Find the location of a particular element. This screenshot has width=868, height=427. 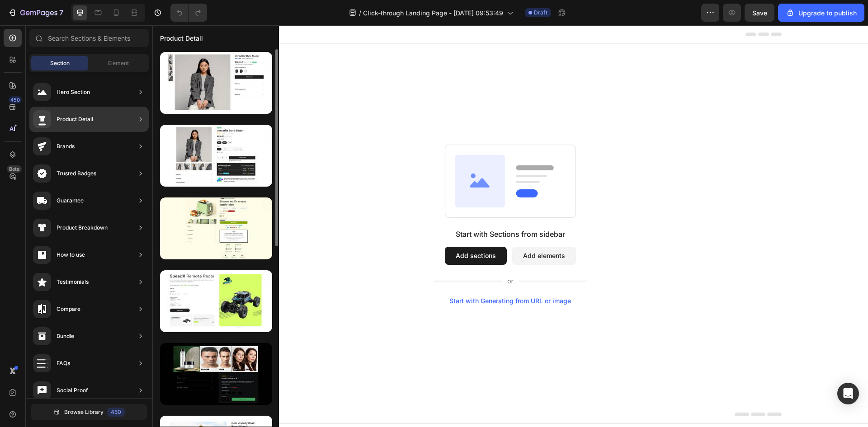

div: Start with Generating from URL or image is located at coordinates (357, 276).